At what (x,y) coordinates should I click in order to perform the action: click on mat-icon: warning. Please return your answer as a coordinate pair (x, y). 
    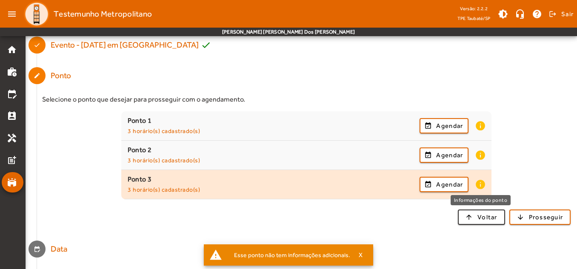
    Looking at the image, I should click on (216, 255).